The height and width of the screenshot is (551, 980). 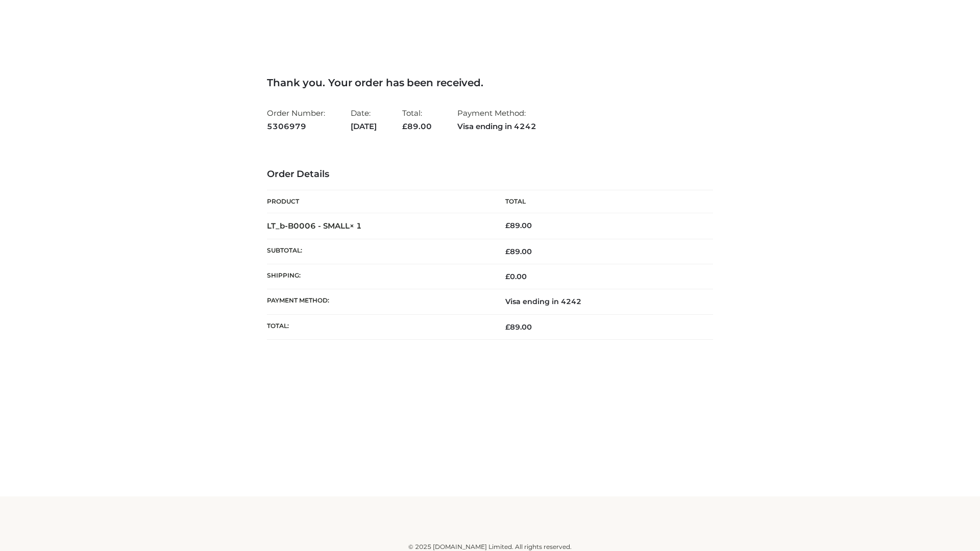 I want to click on th: Payment method:, so click(x=378, y=301).